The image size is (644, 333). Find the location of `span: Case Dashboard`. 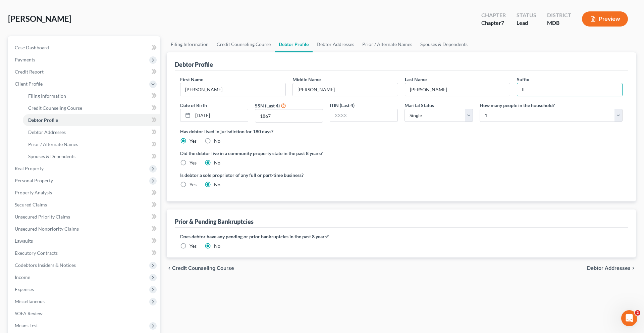

span: Case Dashboard is located at coordinates (32, 47).